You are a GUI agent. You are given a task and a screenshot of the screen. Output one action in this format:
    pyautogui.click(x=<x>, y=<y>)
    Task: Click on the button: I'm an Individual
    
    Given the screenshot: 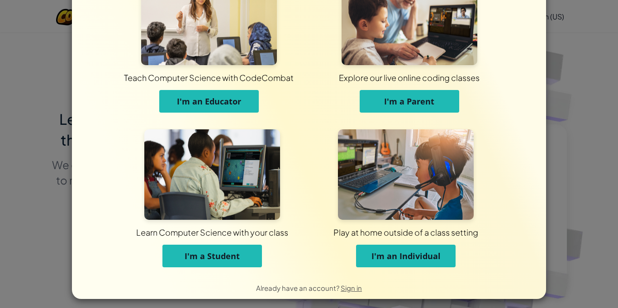 What is the action you would take?
    pyautogui.click(x=406, y=256)
    